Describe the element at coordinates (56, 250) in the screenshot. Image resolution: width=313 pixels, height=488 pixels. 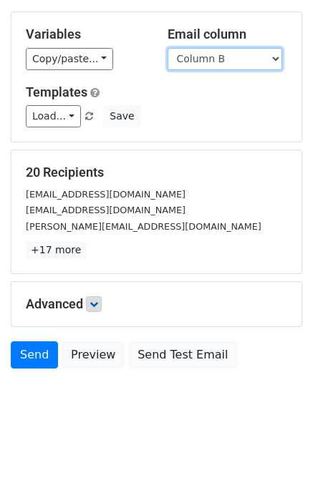
I see `a: +17 more` at that location.